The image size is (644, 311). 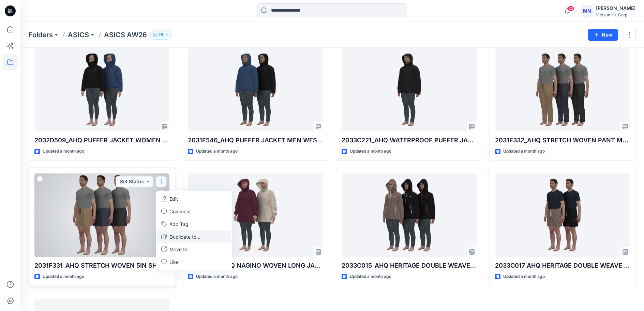 What do you see at coordinates (255, 90) in the screenshot?
I see `a: 2031F546_AHQ PUFFER JACKET MEN WESTERN _AW26` at bounding box center [255, 90].